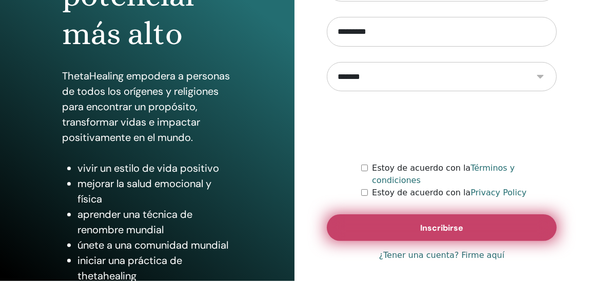 The width and height of the screenshot is (589, 283). I want to click on li: mejorar la salud emocional y física, so click(155, 191).